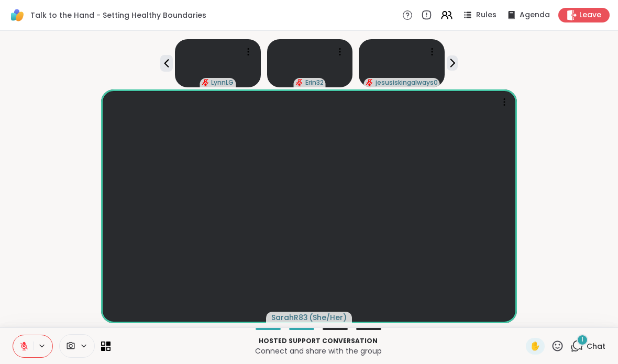 This screenshot has height=364, width=618. Describe the element at coordinates (486, 15) in the screenshot. I see `span: Rules` at that location.